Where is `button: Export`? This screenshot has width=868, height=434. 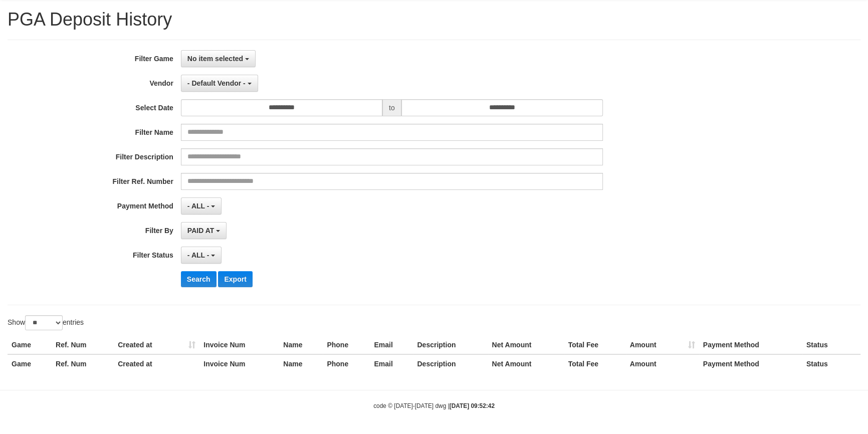
button: Export is located at coordinates (235, 279).